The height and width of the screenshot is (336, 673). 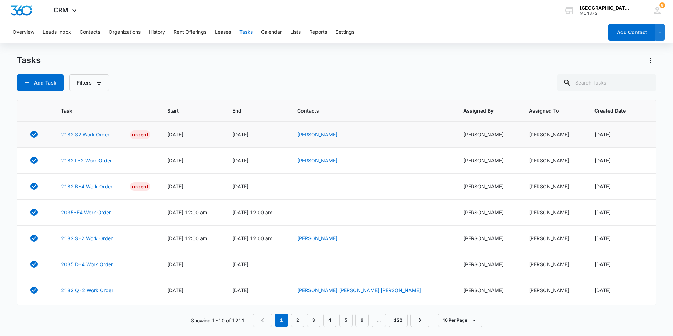 What do you see at coordinates (460, 320) in the screenshot?
I see `button: 10 Per Page` at bounding box center [460, 320].